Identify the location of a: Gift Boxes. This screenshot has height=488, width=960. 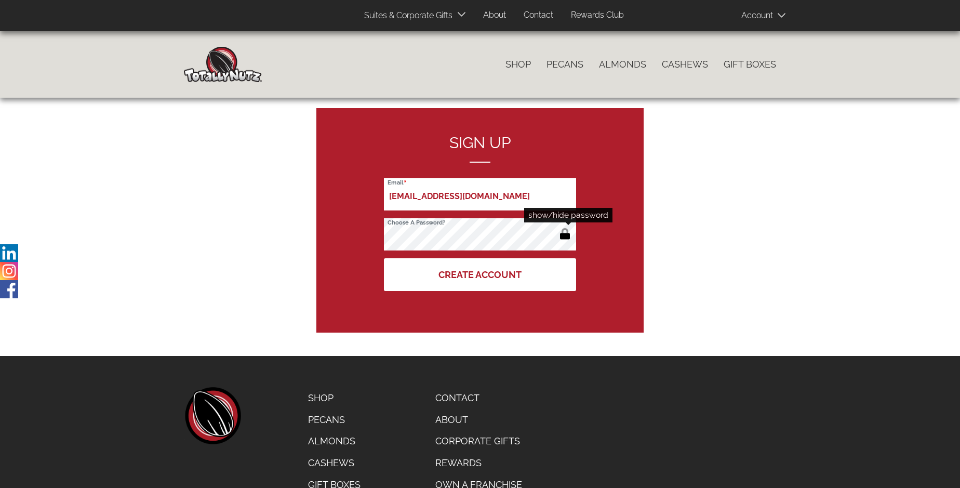
(750, 64).